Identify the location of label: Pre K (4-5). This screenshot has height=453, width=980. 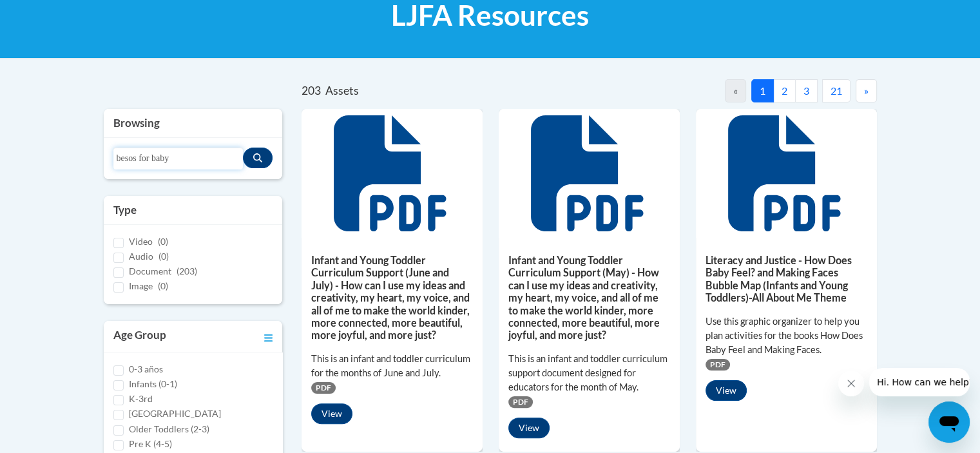
(150, 444).